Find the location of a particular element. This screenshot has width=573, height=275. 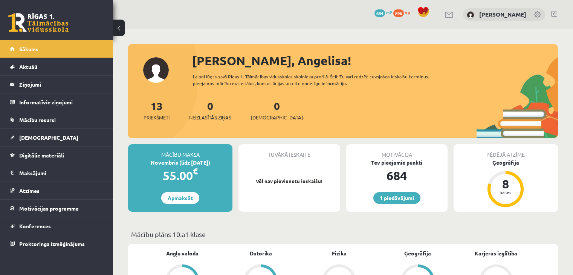

img: Angelisa Kuzņecova is located at coordinates (470, 15).